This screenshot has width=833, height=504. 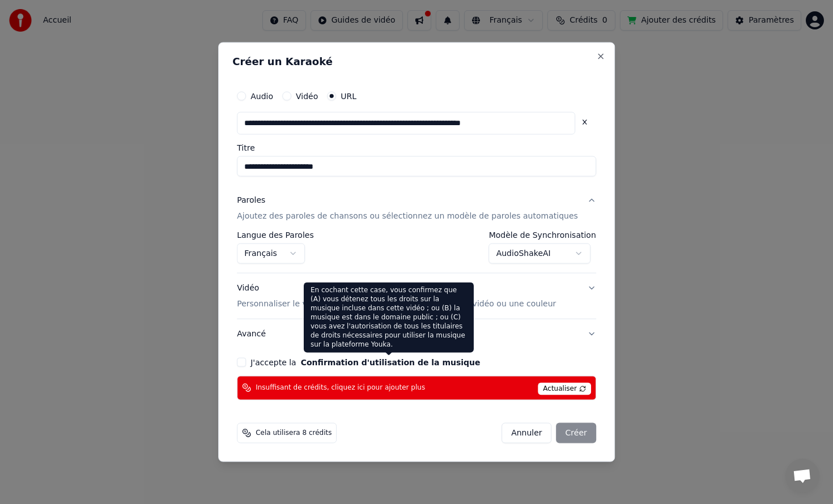 What do you see at coordinates (294, 433) in the screenshot?
I see `span: Cela utilisera 8 crédits` at bounding box center [294, 433].